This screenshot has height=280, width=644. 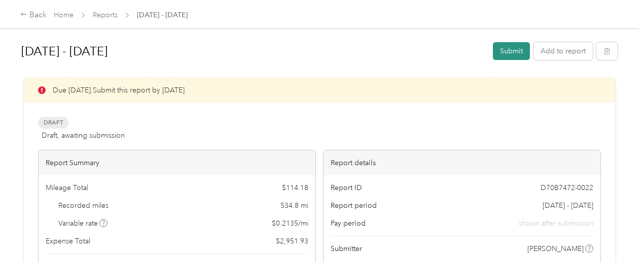 What do you see at coordinates (511, 51) in the screenshot?
I see `button: Submit` at bounding box center [511, 51].